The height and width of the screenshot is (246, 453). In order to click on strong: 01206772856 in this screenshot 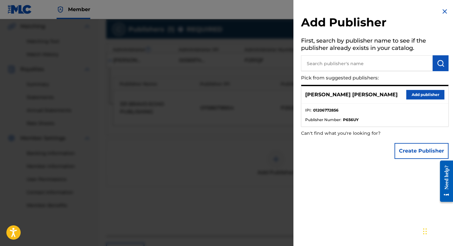, I will do `click(326, 110)`.